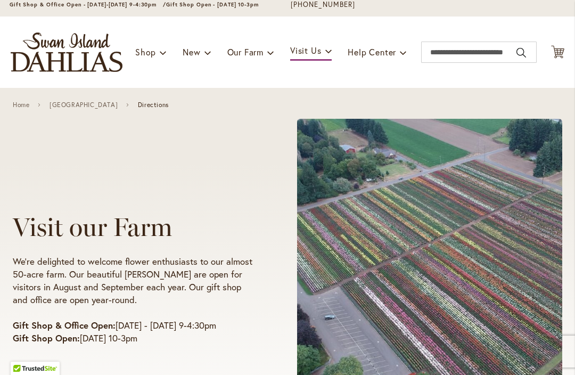 Image resolution: width=575 pixels, height=375 pixels. Describe the element at coordinates (135, 281) in the screenshot. I see `p: We're delighted to welcome flower enthusiasts to our almost 50-acre farm. Our beautiful [PERSON_N...` at that location.